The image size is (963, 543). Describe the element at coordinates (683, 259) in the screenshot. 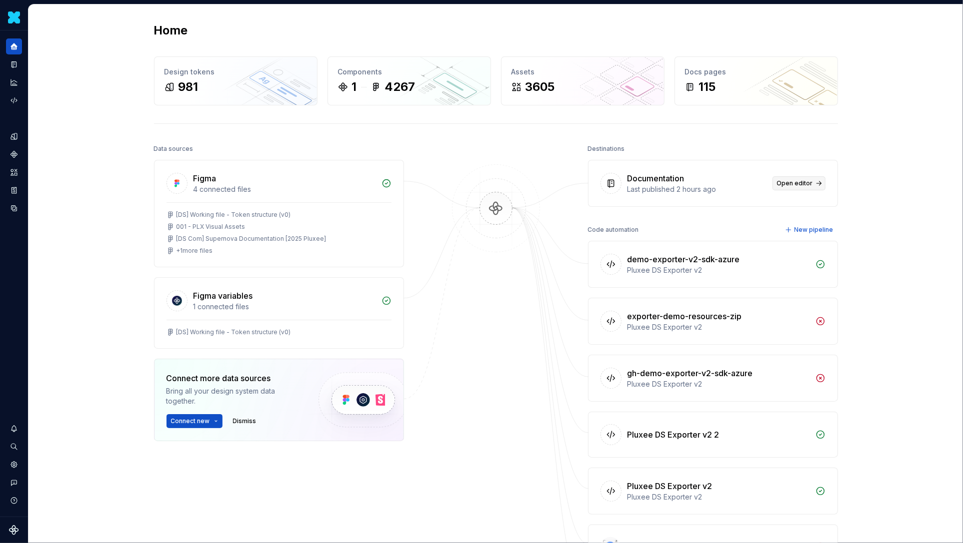

I see `div: demo-exporter-v2-sdk-azure` at that location.